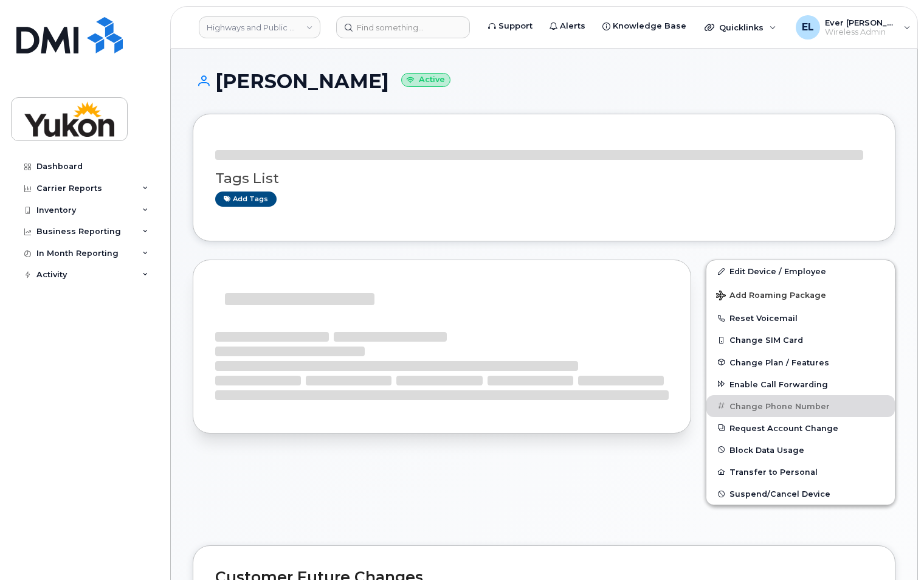 The image size is (924, 580). Describe the element at coordinates (779, 362) in the screenshot. I see `span: Change Plan / Features` at that location.